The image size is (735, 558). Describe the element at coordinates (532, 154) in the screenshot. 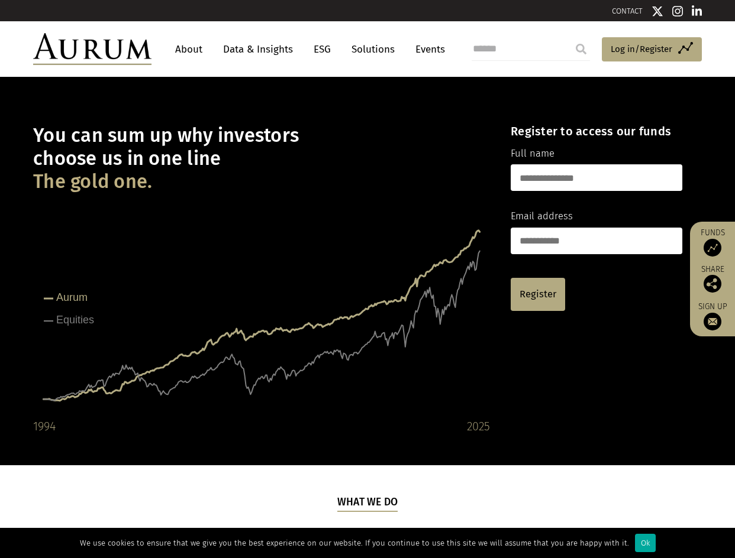

I see `label: Full name` at that location.